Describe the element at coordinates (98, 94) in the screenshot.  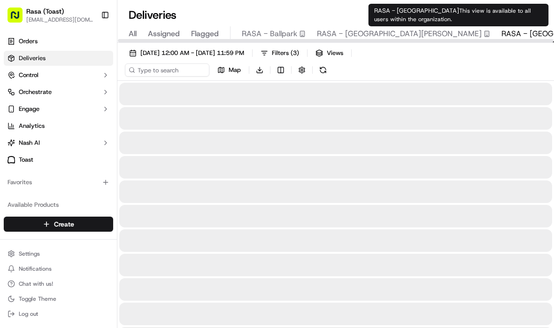
I see `div: Start new chat` at that location.